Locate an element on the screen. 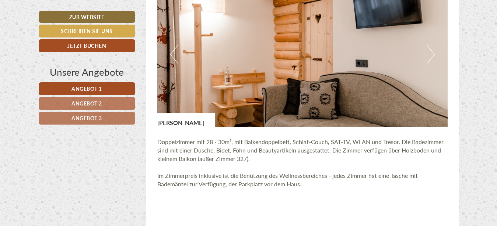  div: Guten Tag, wie können wir Ihnen helfen? is located at coordinates (63, 31).